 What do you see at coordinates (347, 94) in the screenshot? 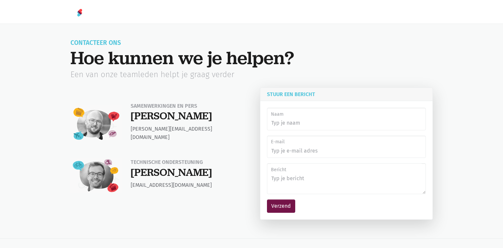
I see `div: Stuur een bericht` at bounding box center [347, 94].